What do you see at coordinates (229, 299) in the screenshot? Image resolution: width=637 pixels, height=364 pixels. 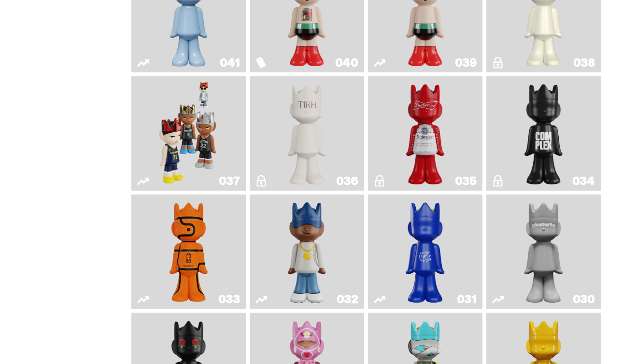 I see `div: 033` at bounding box center [229, 299].